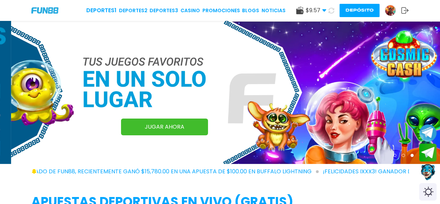 This screenshot has height=204, width=440. Describe the element at coordinates (428, 152) in the screenshot. I see `button: Join telegram` at that location.